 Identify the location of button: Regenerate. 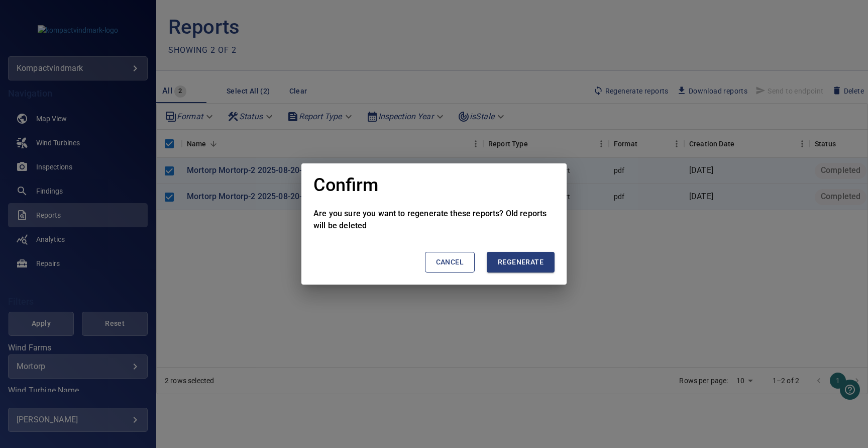
(520, 262).